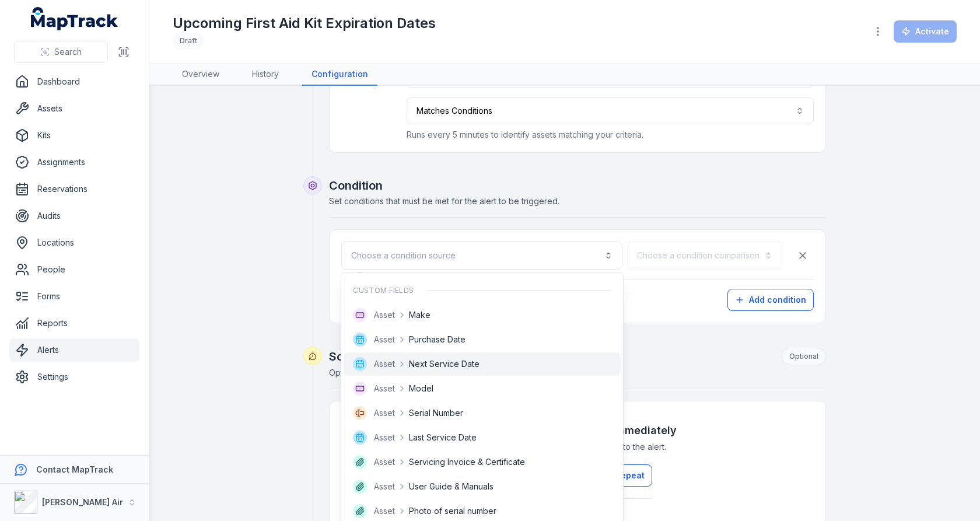 This screenshot has height=521, width=980. I want to click on span: Photo of serial number, so click(453, 510).